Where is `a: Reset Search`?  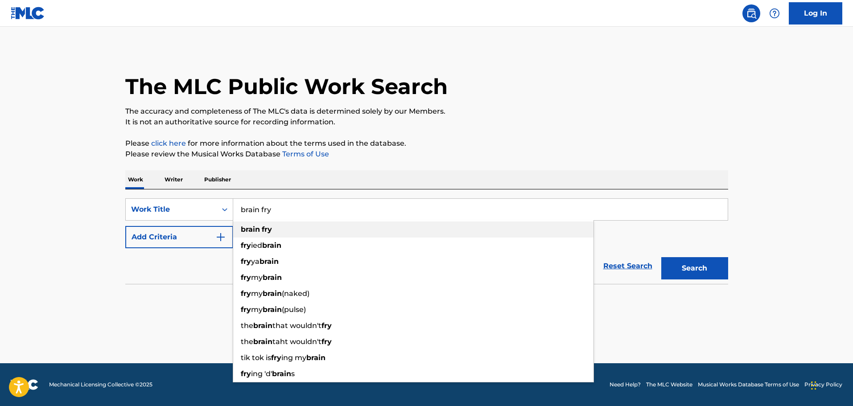
a: Reset Search is located at coordinates (628, 266).